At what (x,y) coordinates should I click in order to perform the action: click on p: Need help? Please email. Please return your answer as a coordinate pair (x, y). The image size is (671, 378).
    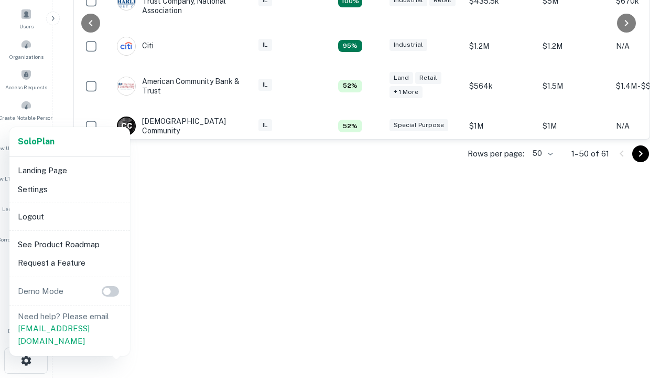
    Looking at the image, I should click on (70, 328).